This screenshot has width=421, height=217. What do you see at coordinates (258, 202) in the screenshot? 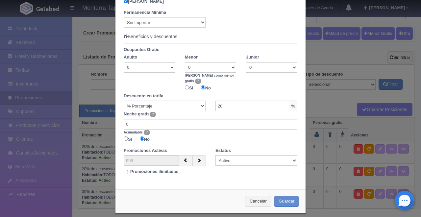
I see `button: Cancelar` at bounding box center [258, 202].